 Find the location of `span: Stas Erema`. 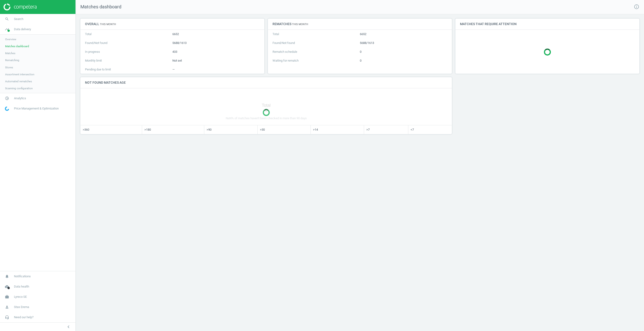

span: Stas Erema is located at coordinates (21, 307).